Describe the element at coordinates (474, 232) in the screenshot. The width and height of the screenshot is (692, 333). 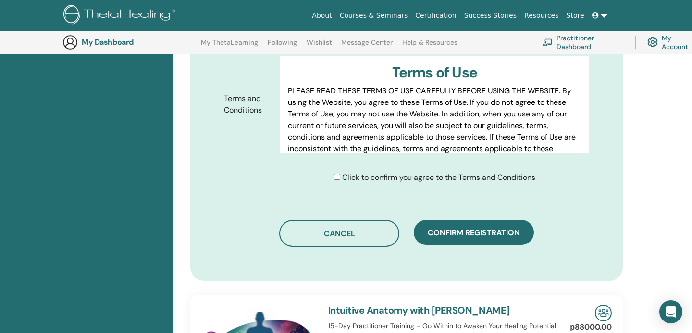
I see `span: Confirm registration` at that location.